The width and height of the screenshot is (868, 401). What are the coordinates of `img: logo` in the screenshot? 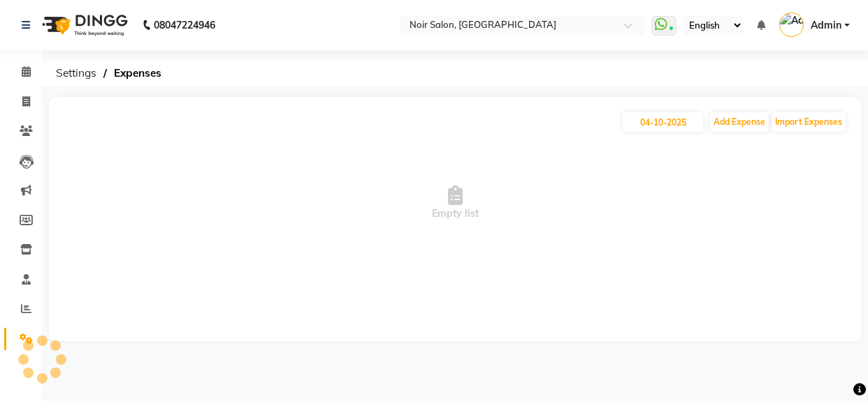 It's located at (83, 25).